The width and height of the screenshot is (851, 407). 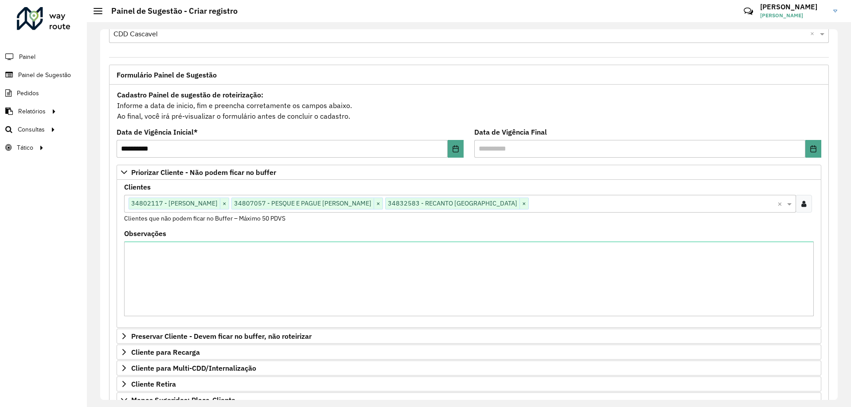 I want to click on strong: Cadastro Painel de sugestão de roteirização:, so click(x=190, y=95).